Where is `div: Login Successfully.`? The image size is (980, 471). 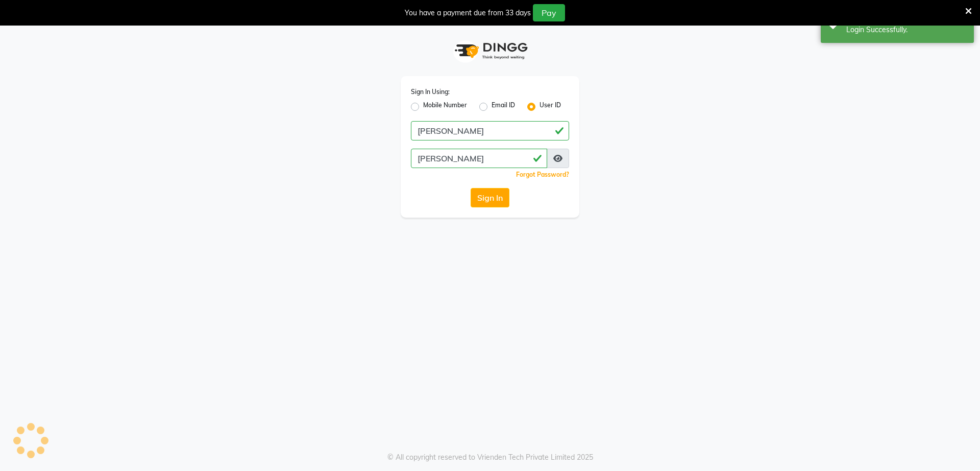 div: Login Successfully. is located at coordinates (906, 30).